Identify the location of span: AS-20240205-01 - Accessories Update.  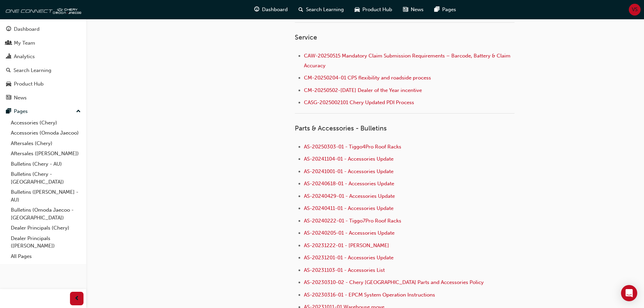
(349, 233).